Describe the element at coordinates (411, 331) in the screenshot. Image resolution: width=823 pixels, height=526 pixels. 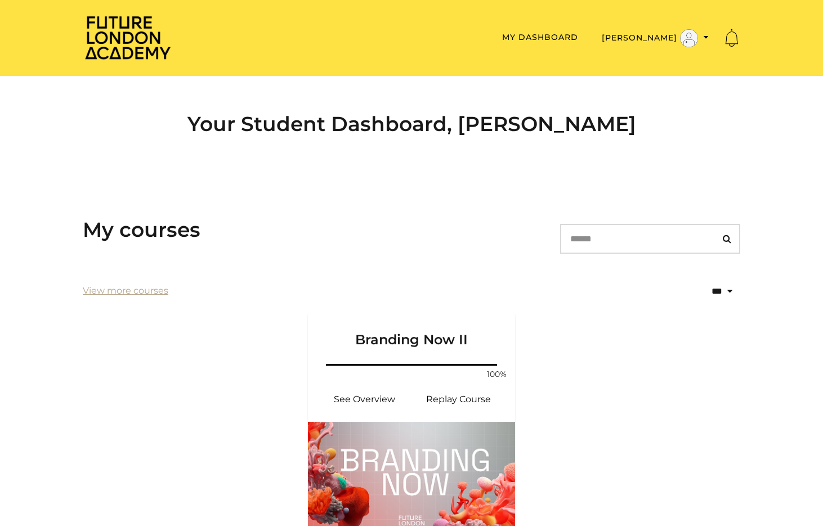
I see `h3: Branding Now II` at that location.